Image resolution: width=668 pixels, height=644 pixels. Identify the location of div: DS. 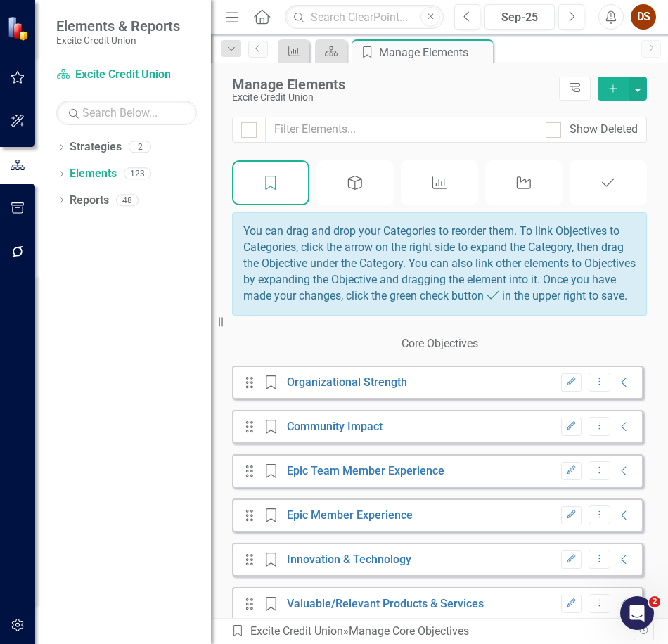
(643, 17).